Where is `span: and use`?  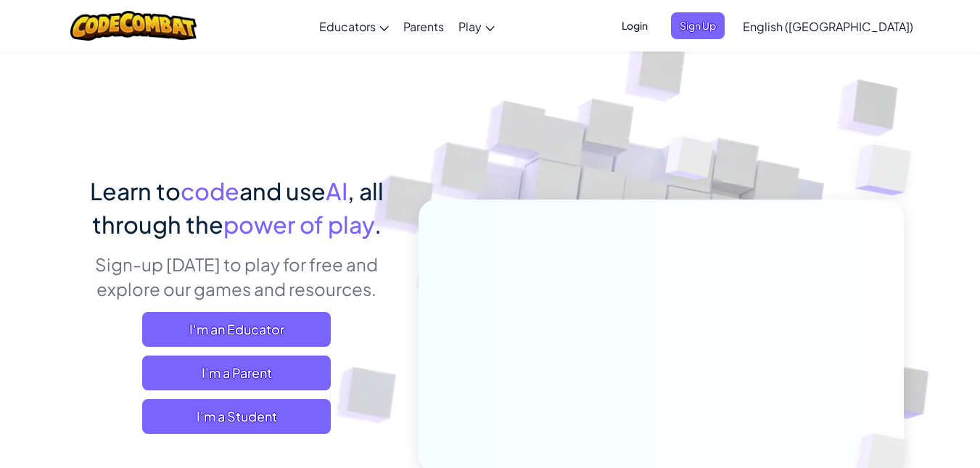 span: and use is located at coordinates (282, 191).